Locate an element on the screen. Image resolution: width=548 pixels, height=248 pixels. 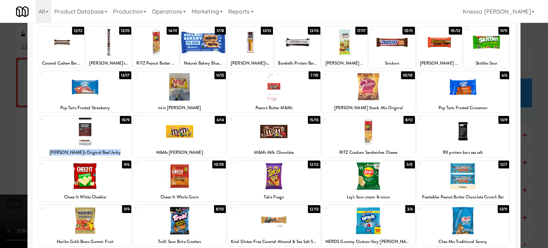
div: 2512/7Feastables Peanut Butter Chocolate Crunch Bar is located at coordinates (463, 181).